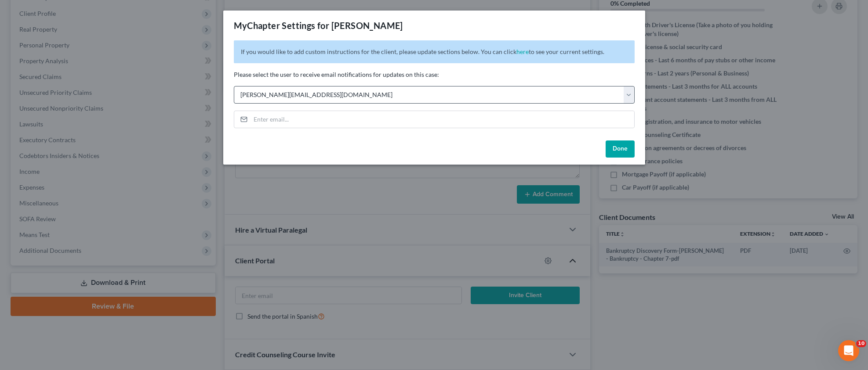  I want to click on input: Enter email..., so click(442, 120).